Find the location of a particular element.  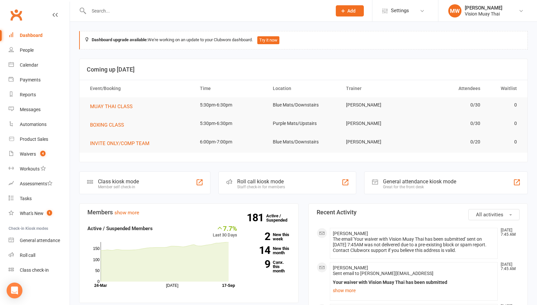

a: Clubworx is located at coordinates (16, 15).